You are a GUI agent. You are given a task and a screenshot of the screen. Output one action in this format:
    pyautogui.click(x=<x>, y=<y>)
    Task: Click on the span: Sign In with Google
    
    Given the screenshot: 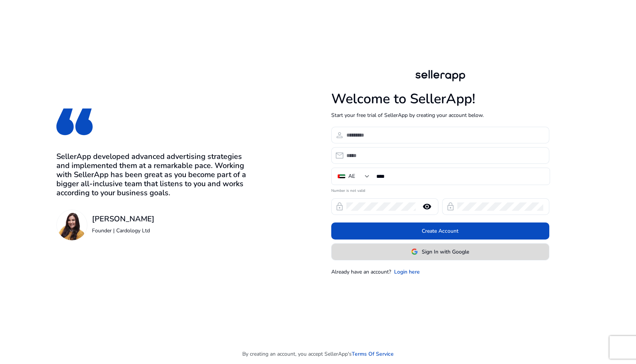 What is the action you would take?
    pyautogui.click(x=445, y=252)
    